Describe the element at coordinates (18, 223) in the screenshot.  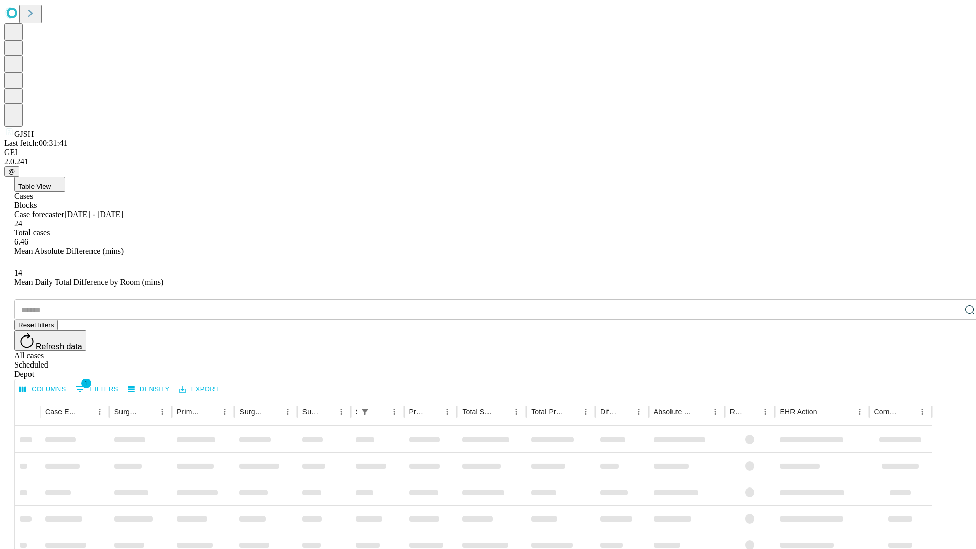
I see `span: 24` at that location.